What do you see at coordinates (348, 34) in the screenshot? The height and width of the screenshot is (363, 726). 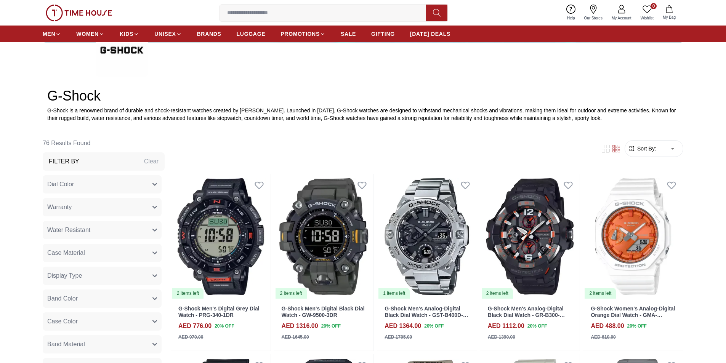 I see `span: SALE` at bounding box center [348, 34].